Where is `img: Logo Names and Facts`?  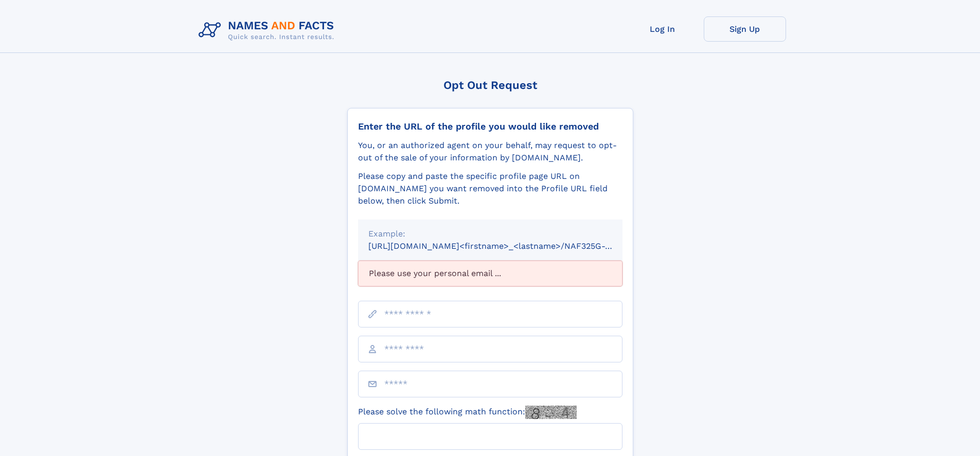 img: Logo Names and Facts is located at coordinates (268, 30).